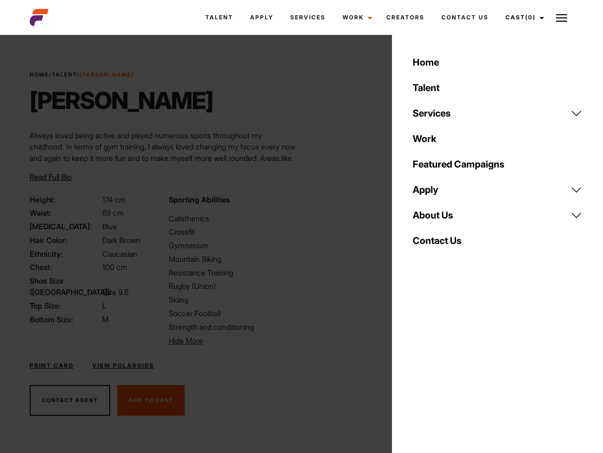 This screenshot has height=453, width=603. Describe the element at coordinates (438, 203) in the screenshot. I see `video: Your browser does not support the video tag.` at that location.